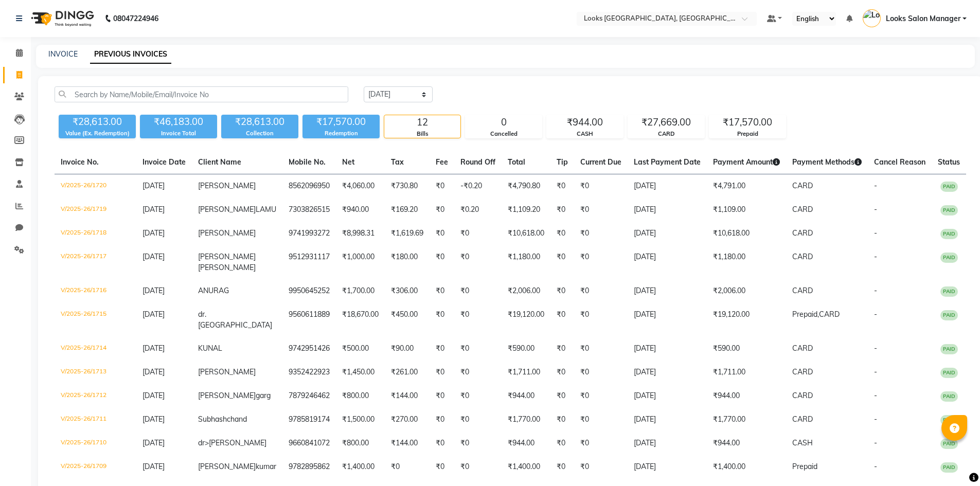 The height and width of the screenshot is (486, 980). Describe the element at coordinates (525, 263) in the screenshot. I see `td: ₹1,180.00` at that location.